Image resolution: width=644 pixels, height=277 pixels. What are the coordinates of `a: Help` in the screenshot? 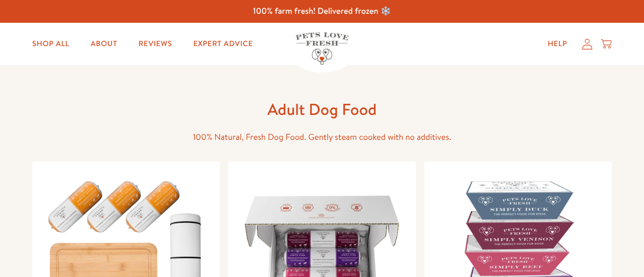 It's located at (557, 44).